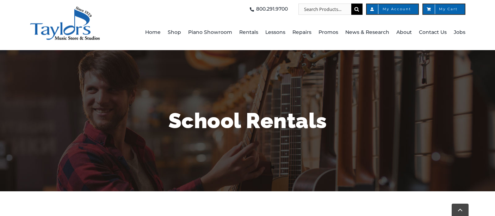  What do you see at coordinates (302, 32) in the screenshot?
I see `span: Repairs` at bounding box center [302, 32].